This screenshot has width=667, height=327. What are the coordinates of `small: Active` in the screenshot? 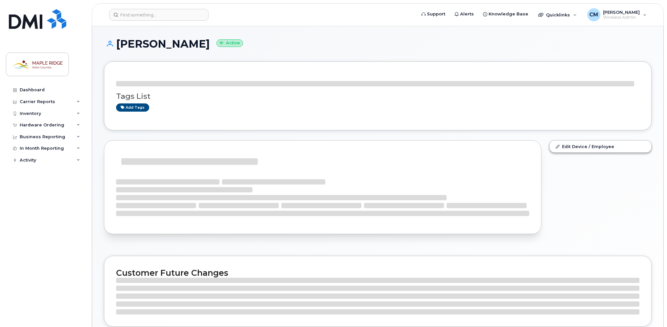 It's located at (229, 43).